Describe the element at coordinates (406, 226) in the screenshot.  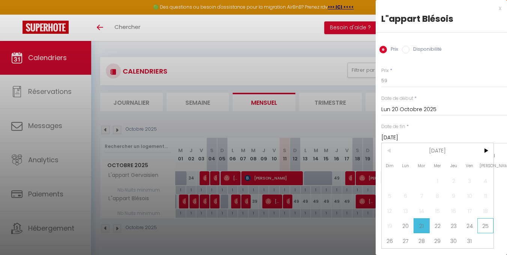
I see `span: 20` at that location.